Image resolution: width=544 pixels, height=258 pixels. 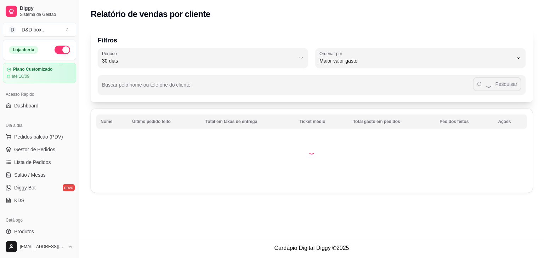 What do you see at coordinates (62, 50) in the screenshot?
I see `button: Alterar Status` at bounding box center [62, 50].